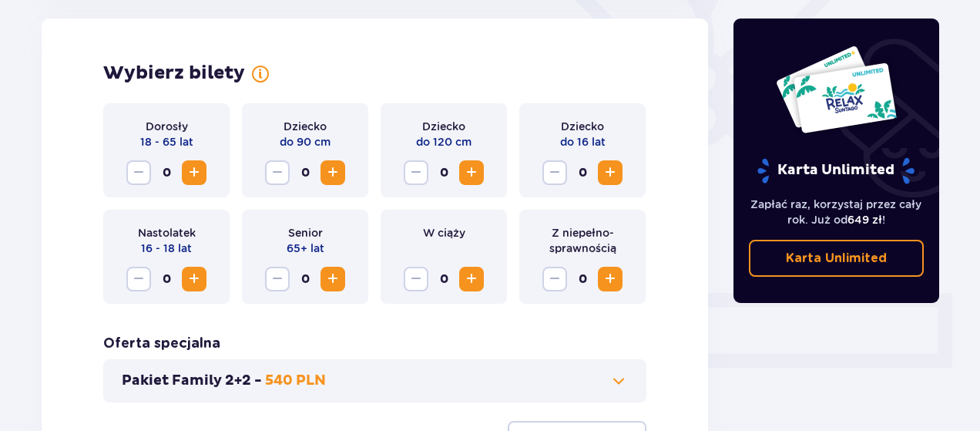  What do you see at coordinates (305, 233) in the screenshot?
I see `p: Senior` at bounding box center [305, 233].